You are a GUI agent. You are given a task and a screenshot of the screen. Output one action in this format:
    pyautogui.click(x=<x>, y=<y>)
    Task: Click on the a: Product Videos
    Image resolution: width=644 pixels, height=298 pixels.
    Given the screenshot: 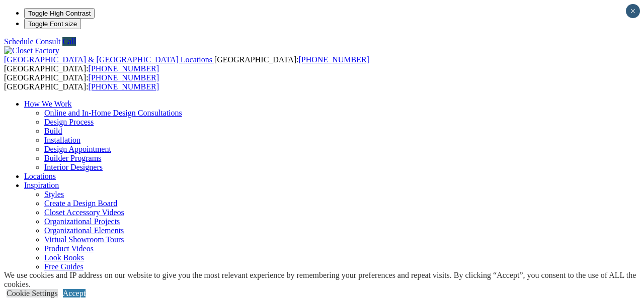 What is the action you would take?
    pyautogui.click(x=69, y=248)
    